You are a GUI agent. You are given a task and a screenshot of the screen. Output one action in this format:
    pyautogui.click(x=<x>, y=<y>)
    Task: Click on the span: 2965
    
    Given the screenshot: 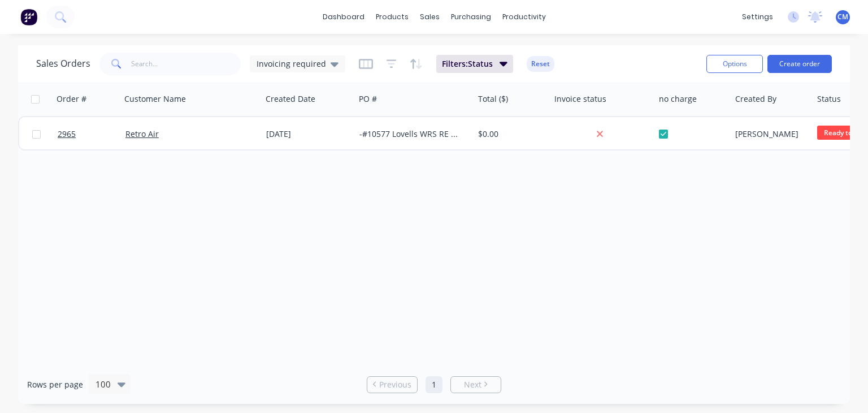 What is the action you would take?
    pyautogui.click(x=67, y=134)
    